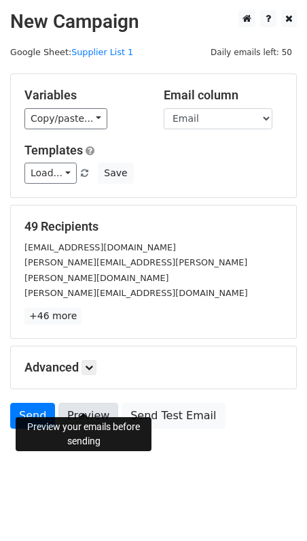 This screenshot has width=307, height=541. I want to click on small: Google Sheet:, so click(71, 52).